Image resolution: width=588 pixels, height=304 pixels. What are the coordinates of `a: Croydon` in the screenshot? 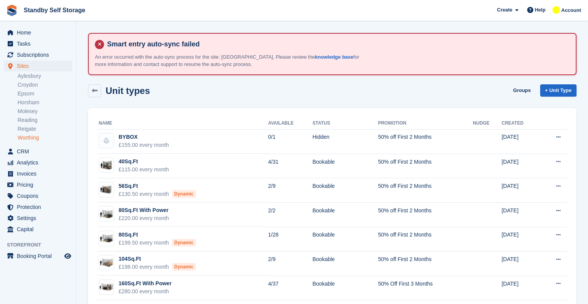 It's located at (45, 85).